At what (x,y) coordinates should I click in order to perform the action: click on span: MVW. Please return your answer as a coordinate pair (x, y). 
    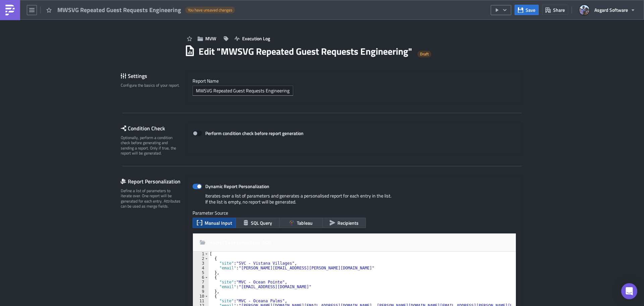
    Looking at the image, I should click on (211, 39).